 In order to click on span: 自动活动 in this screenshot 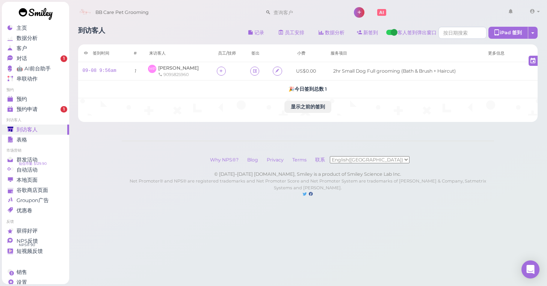, I will do `click(27, 169)`.